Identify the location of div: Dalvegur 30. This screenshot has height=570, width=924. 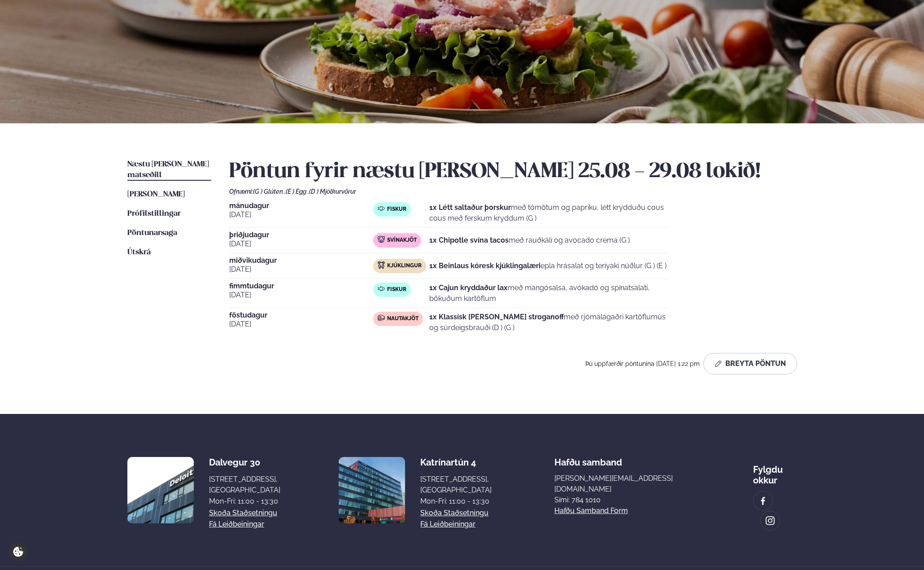
(245, 462).